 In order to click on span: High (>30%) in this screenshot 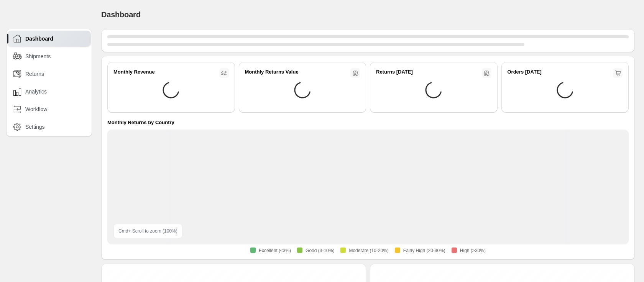, I will do `click(473, 251)`.